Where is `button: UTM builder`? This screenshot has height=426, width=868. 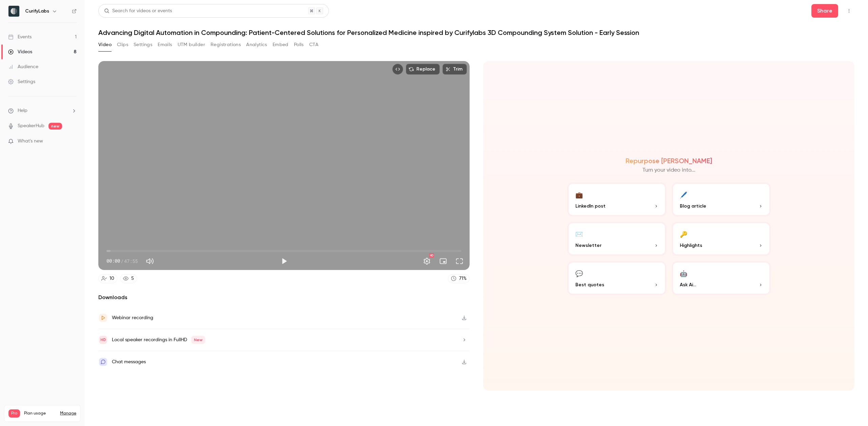
button: UTM builder is located at coordinates (191, 45).